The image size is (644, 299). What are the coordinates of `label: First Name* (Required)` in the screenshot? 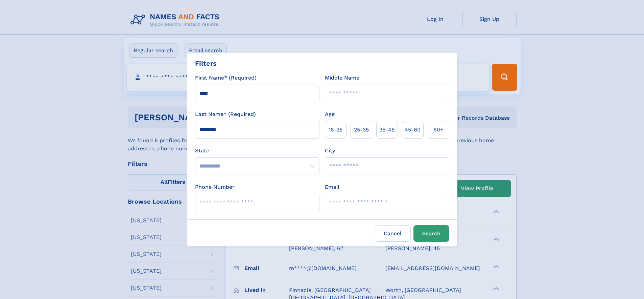 It's located at (226, 78).